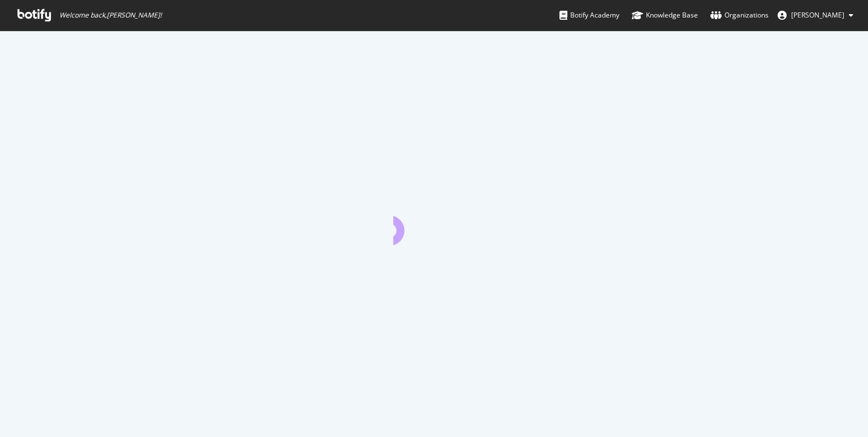 This screenshot has width=868, height=437. Describe the element at coordinates (817, 15) in the screenshot. I see `span: Maximilian Woelfle` at that location.